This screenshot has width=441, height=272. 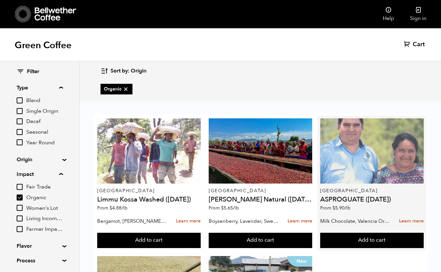 What do you see at coordinates (20, 132) in the screenshot?
I see `input: Seasonal` at bounding box center [20, 132].